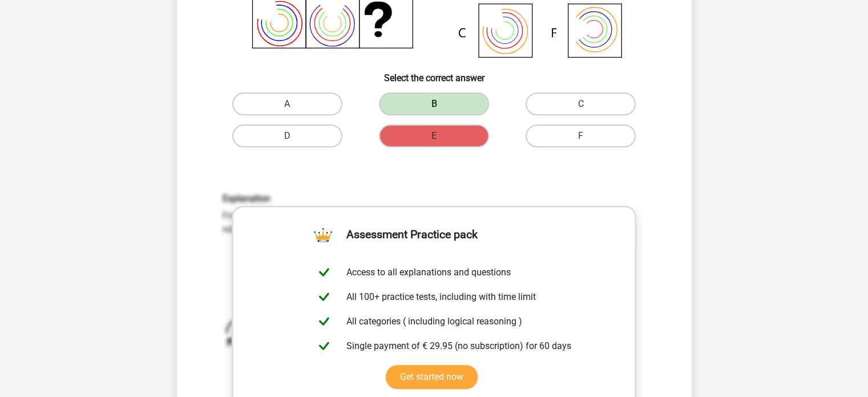 Image resolution: width=868 pixels, height=397 pixels. What do you see at coordinates (432, 377) in the screenshot?
I see `a: Get started now` at bounding box center [432, 377].